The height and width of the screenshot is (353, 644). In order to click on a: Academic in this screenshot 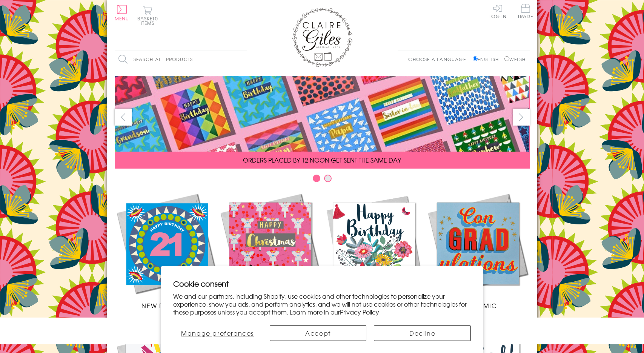, I will do `click(478, 251)`.